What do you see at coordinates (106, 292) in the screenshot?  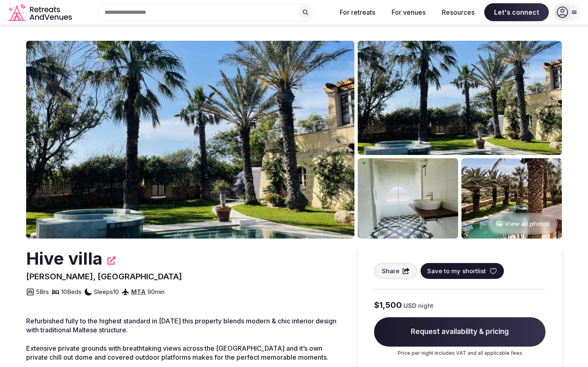 I see `span: Sleeps 10` at bounding box center [106, 292].